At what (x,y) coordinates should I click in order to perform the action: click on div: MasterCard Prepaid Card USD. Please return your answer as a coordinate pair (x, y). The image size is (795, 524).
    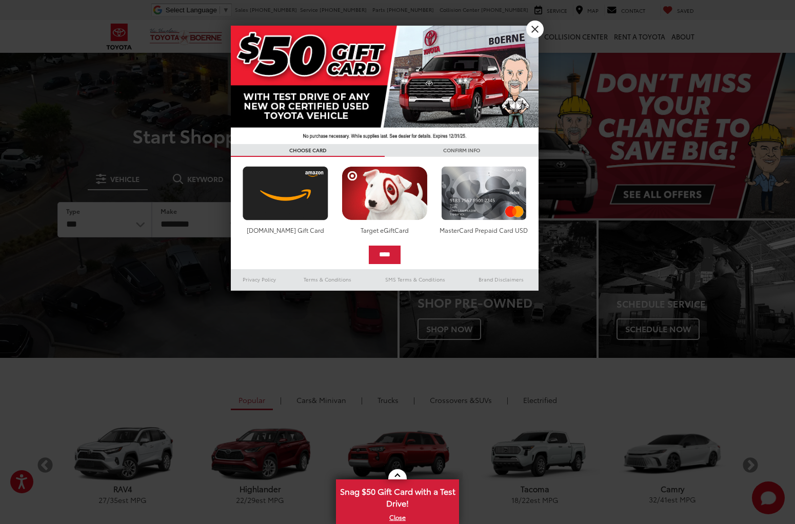
    Looking at the image, I should click on (484, 230).